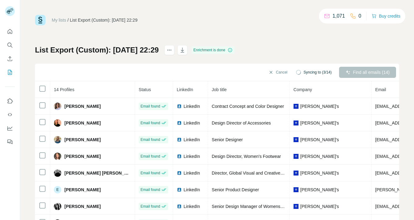 The image size is (414, 220). I want to click on span: Design Director, Women's Footwear, so click(246, 157).